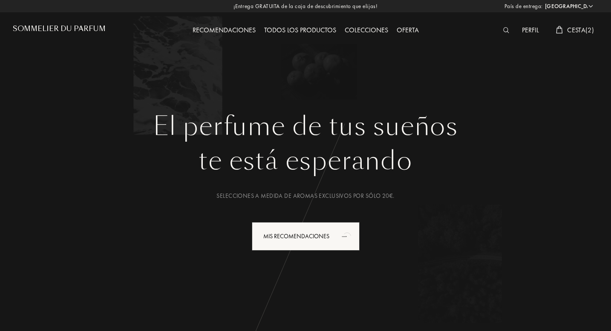  What do you see at coordinates (580, 30) in the screenshot?
I see `span: Cesta ( 2 )` at bounding box center [580, 30].